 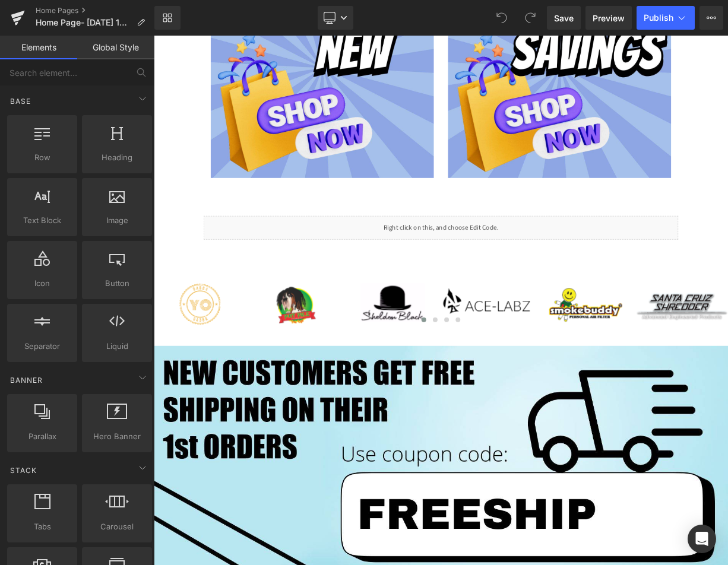 I want to click on a: Global Style, so click(x=116, y=48).